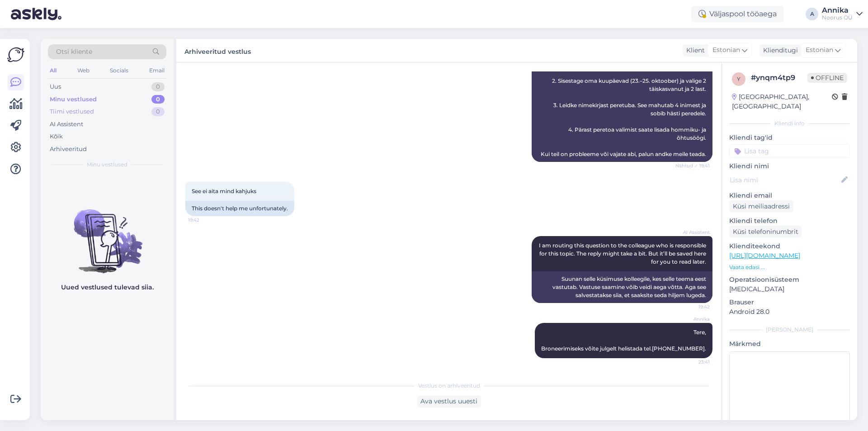  What do you see at coordinates (778, 50) in the screenshot?
I see `div: Klienditugi` at bounding box center [778, 50].